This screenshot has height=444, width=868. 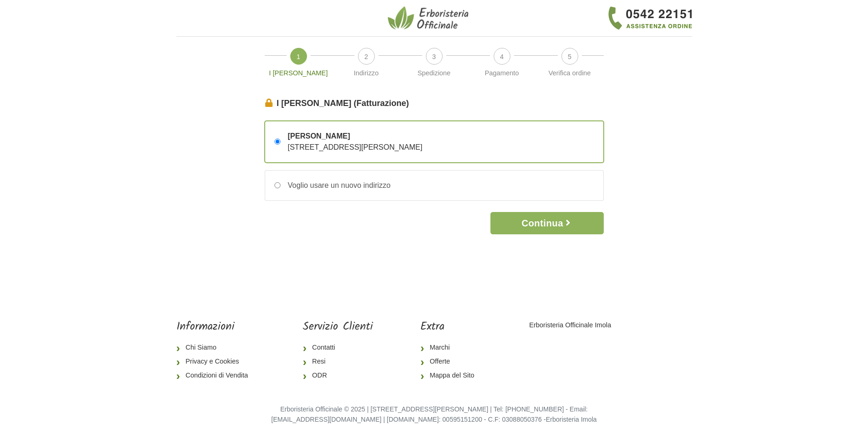 I want to click on a: Erboristeria Imola, so click(x=571, y=419).